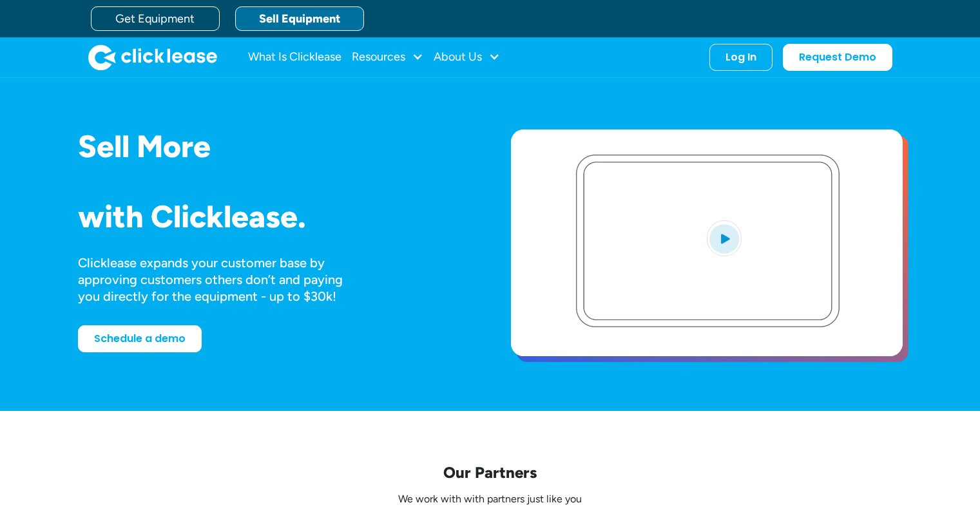 The image size is (980, 532). What do you see at coordinates (153, 57) in the screenshot?
I see `a: home` at bounding box center [153, 57].